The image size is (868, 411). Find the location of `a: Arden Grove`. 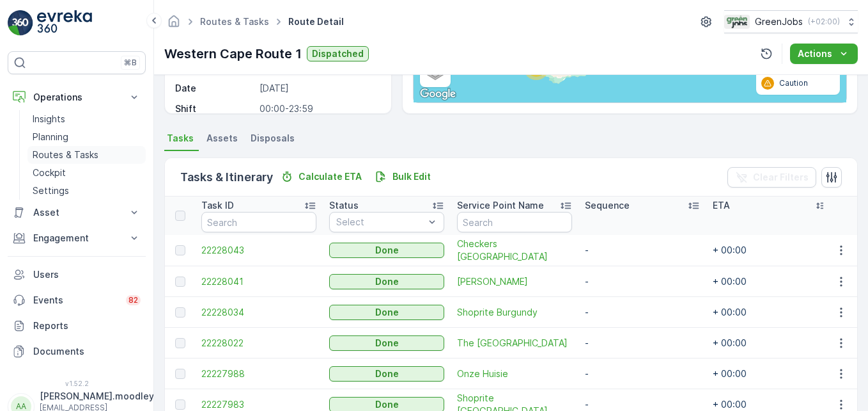

a: Arden Grove is located at coordinates (515, 281).